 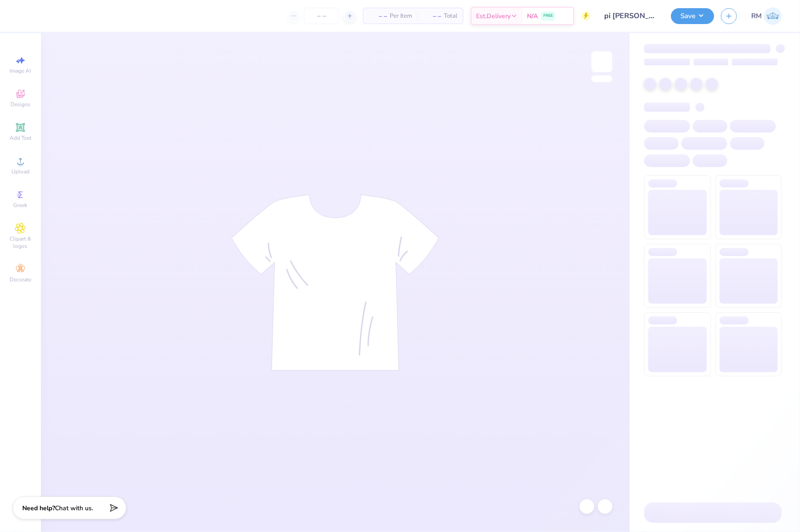 I want to click on span: Est. Delivery, so click(x=494, y=16).